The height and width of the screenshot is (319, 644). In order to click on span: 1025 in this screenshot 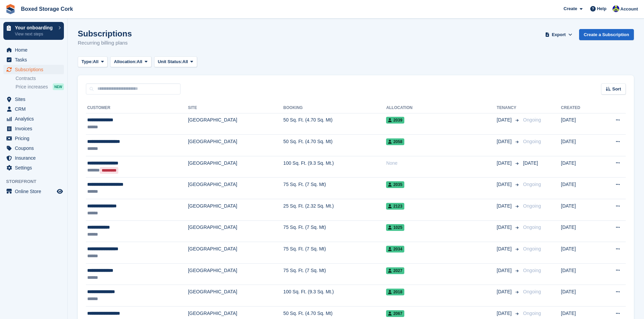, I will do `click(395, 228)`.